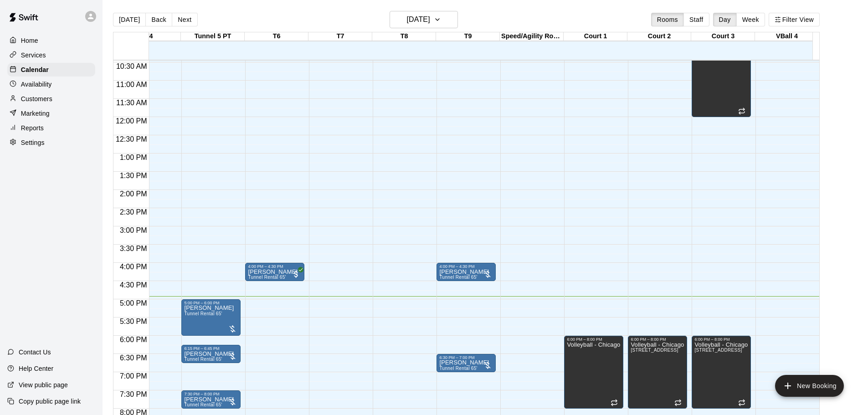 The width and height of the screenshot is (868, 415). What do you see at coordinates (211, 354) in the screenshot?
I see `div: 6:15 PM – 6:45 PM: Justin Lane` at bounding box center [211, 354].